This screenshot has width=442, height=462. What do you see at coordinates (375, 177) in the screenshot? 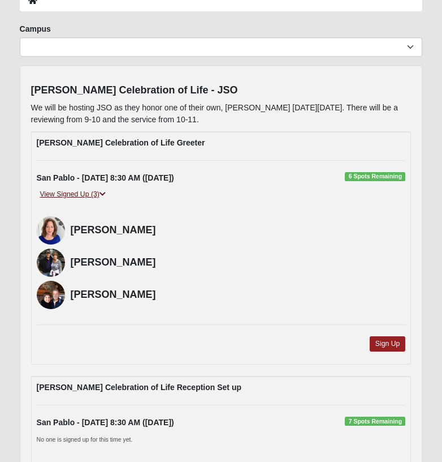
I see `span: 6 Spots Remaining` at bounding box center [375, 177].